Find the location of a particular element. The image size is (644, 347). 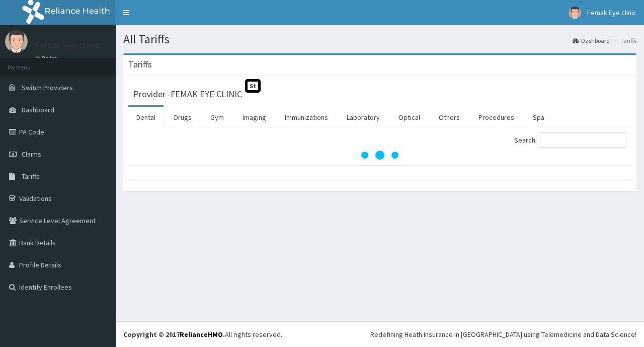

span: Femak Eye clinic is located at coordinates (612, 12).